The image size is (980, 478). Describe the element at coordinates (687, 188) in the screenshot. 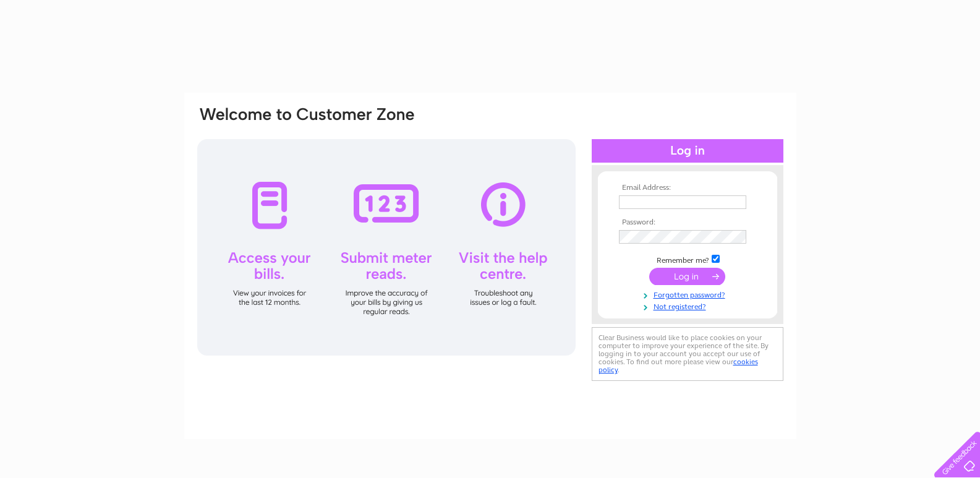

I see `th: Email Address:` at that location.